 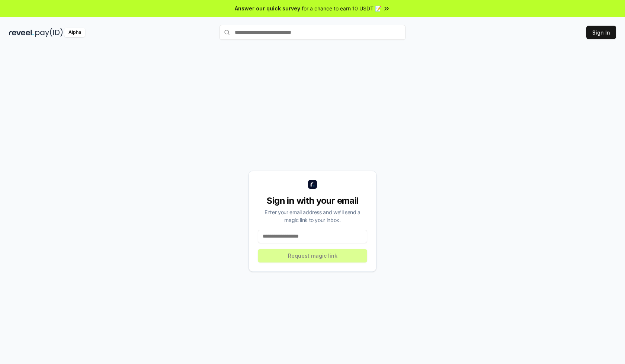 I want to click on img: logo_small, so click(x=312, y=184).